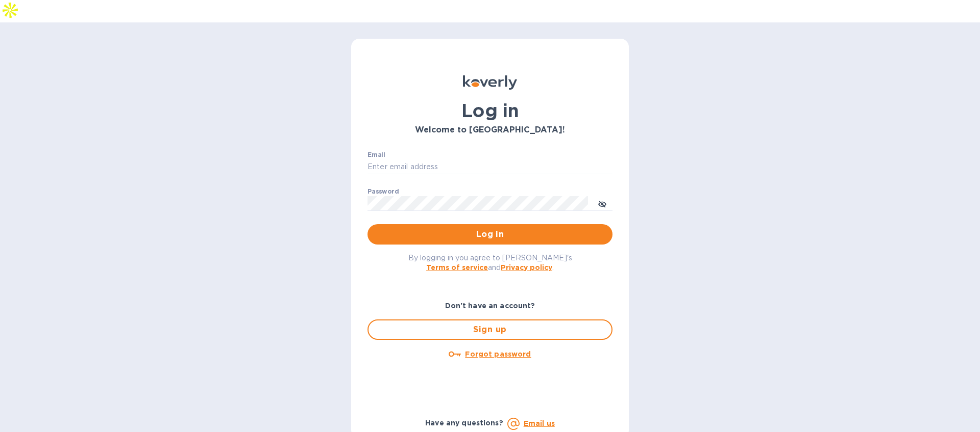  Describe the element at coordinates (490, 234) in the screenshot. I see `span: Log in` at that location.